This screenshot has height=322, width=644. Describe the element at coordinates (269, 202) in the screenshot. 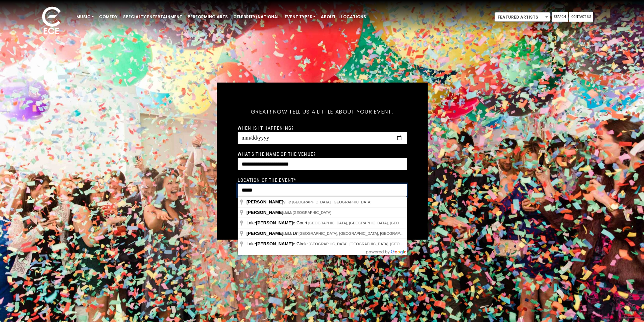

I see `span: ville` at that location.